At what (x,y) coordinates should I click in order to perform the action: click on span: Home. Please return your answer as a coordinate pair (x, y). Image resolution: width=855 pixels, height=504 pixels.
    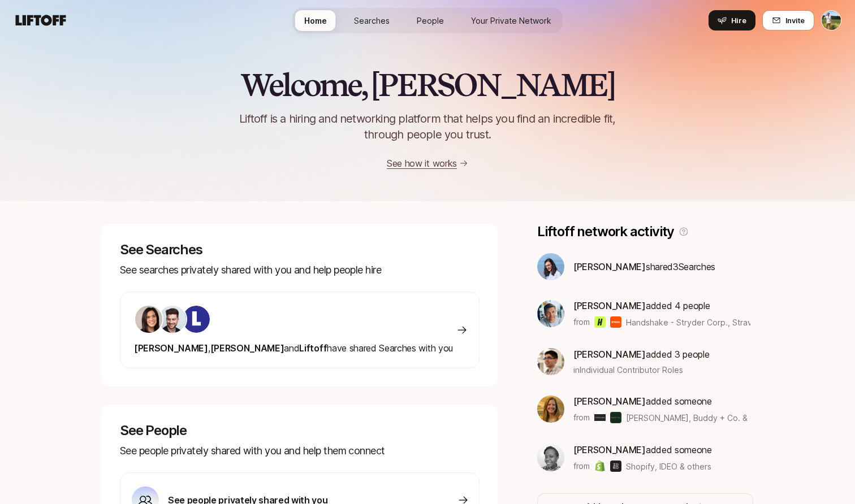
    Looking at the image, I should click on (315, 20).